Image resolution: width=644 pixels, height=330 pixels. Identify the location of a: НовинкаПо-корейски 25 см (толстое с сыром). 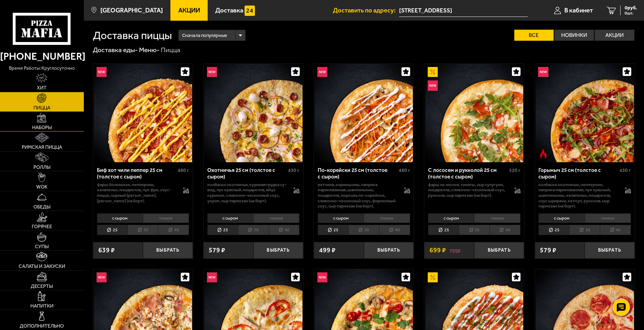
(363, 113).